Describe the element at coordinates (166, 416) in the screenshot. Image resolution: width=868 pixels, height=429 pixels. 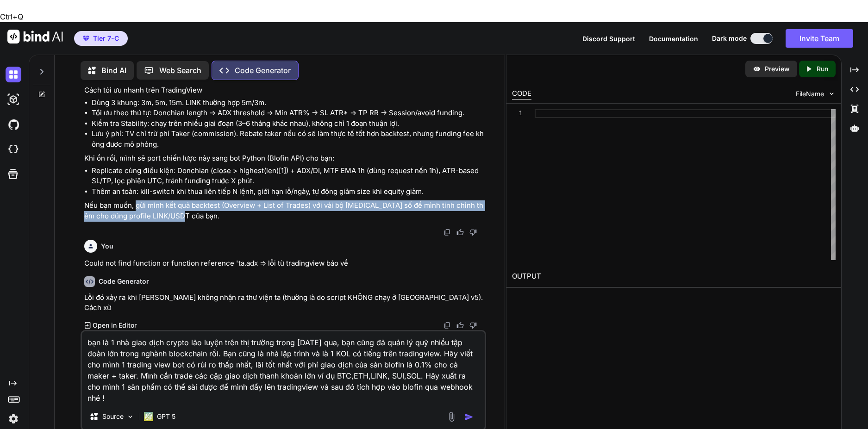
I see `p: GPT 5` at that location.